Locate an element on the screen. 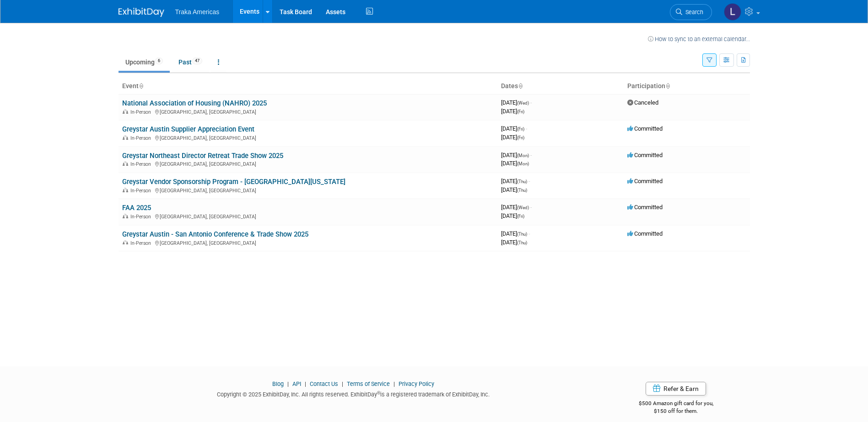 The image size is (868, 422). img: ExhibitDay is located at coordinates (141, 12).